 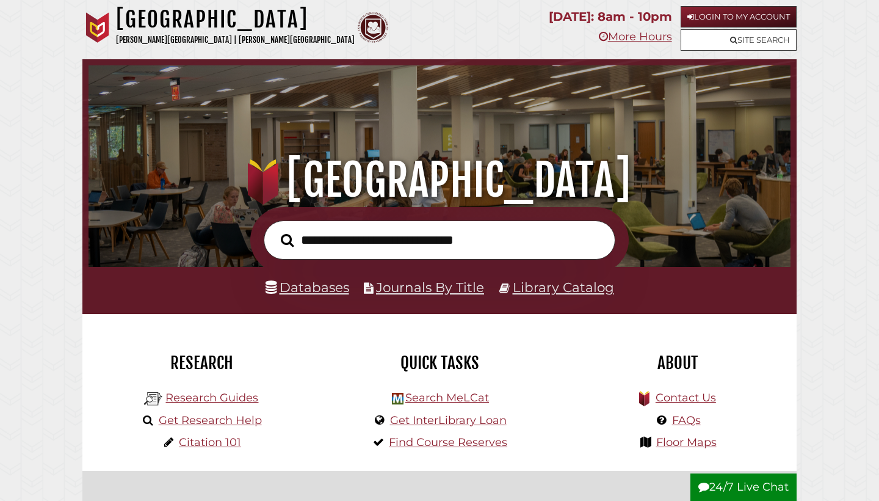 I want to click on a: Get Research Help, so click(x=210, y=420).